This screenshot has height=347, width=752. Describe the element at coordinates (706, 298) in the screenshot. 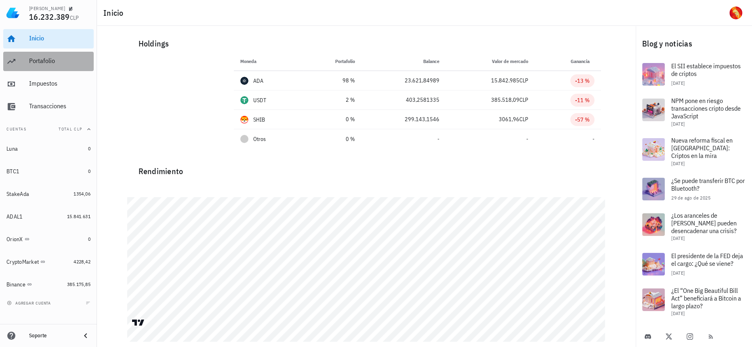

I see `span: ¿El “One Big Beautiful Bill Act” beneficiará a Bitcoin a largo plazo?` at that location.